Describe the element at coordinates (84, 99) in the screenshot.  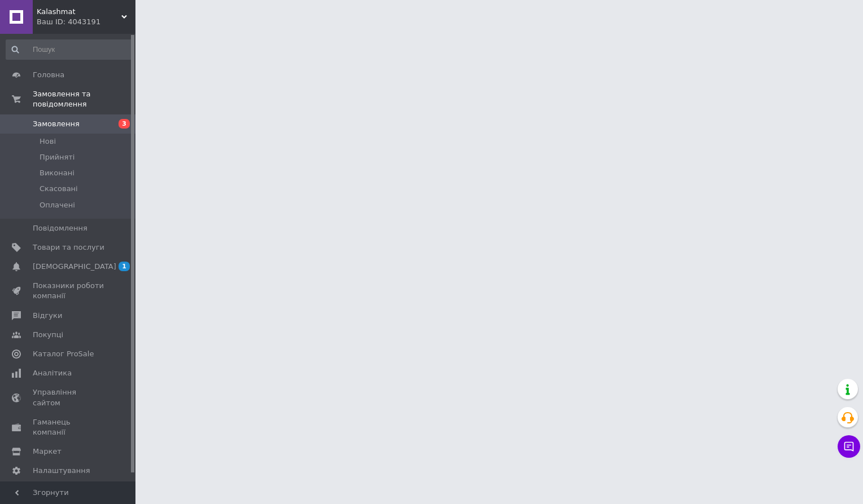
I see `span: Замовлення та повідомлення` at that location.